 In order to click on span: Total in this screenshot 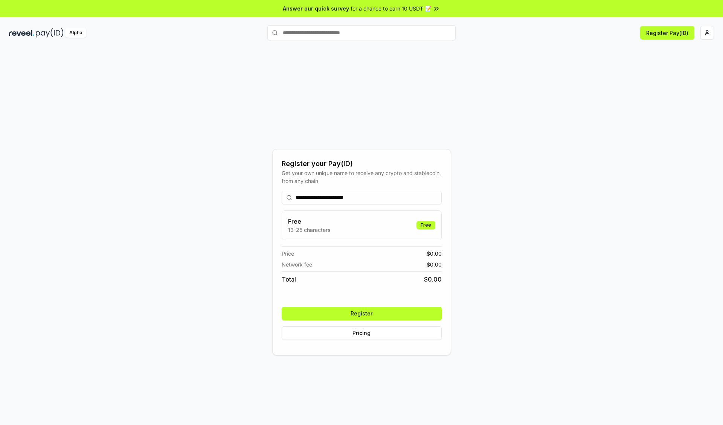, I will do `click(289, 279)`.